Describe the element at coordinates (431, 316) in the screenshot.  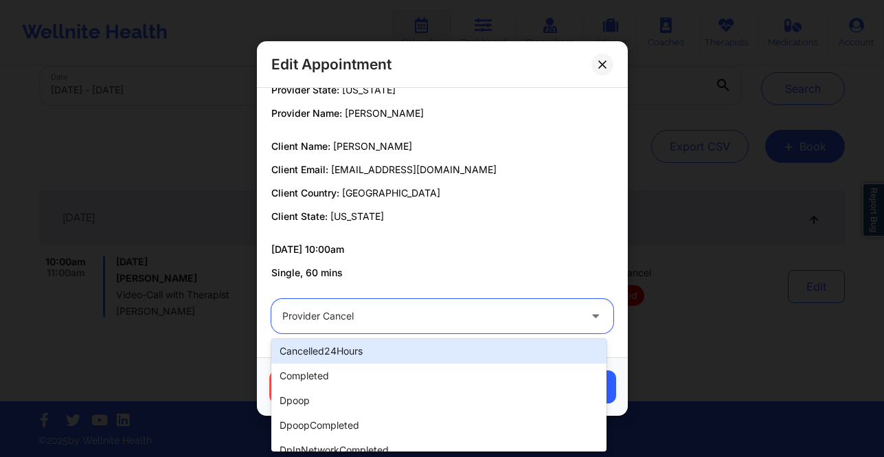
I see `div: Provider cancel` at that location.